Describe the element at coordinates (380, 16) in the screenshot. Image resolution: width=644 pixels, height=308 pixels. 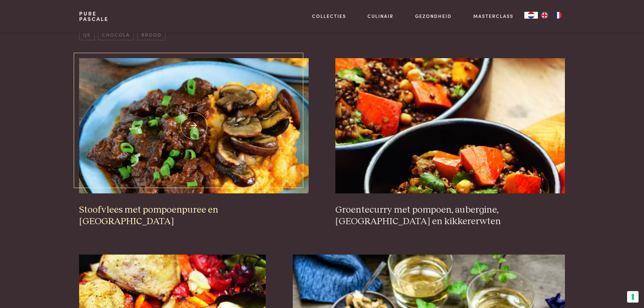
I see `a: Culinair` at that location.